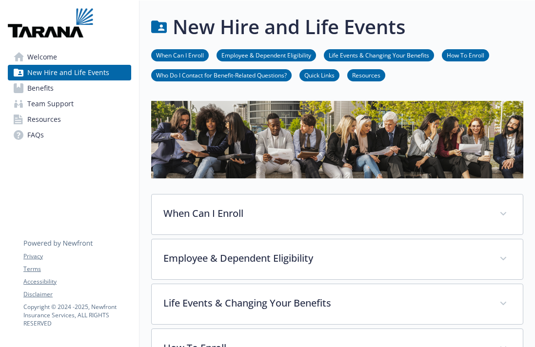 The height and width of the screenshot is (347, 535). I want to click on a: Benefits, so click(69, 88).